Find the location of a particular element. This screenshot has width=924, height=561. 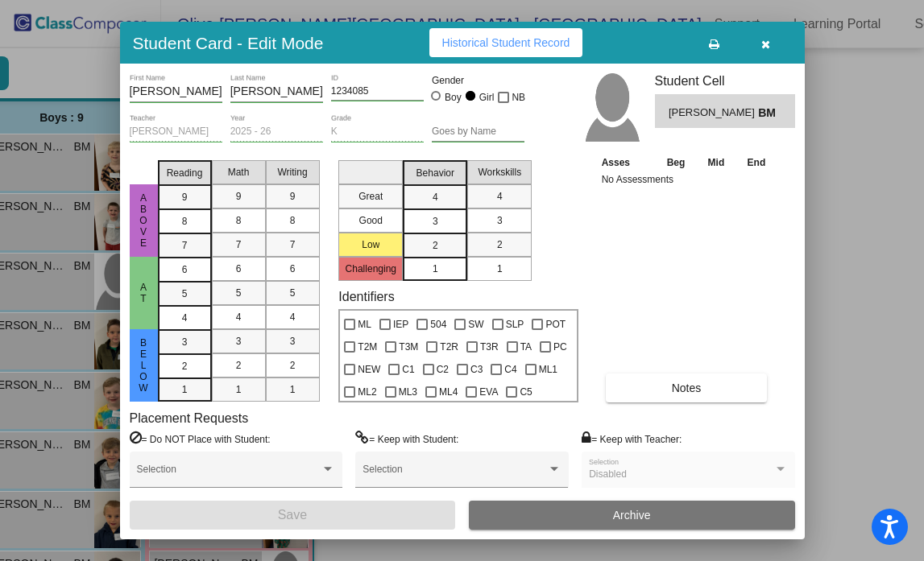

span: C5 is located at coordinates (525, 392).